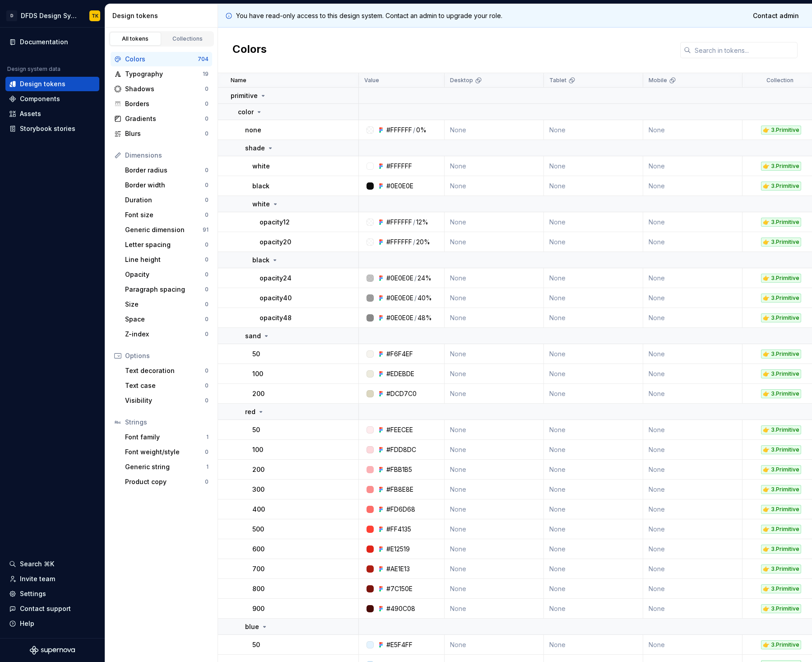 The image size is (812, 662). What do you see at coordinates (53, 129) in the screenshot?
I see `a: Storybook stories` at bounding box center [53, 129].